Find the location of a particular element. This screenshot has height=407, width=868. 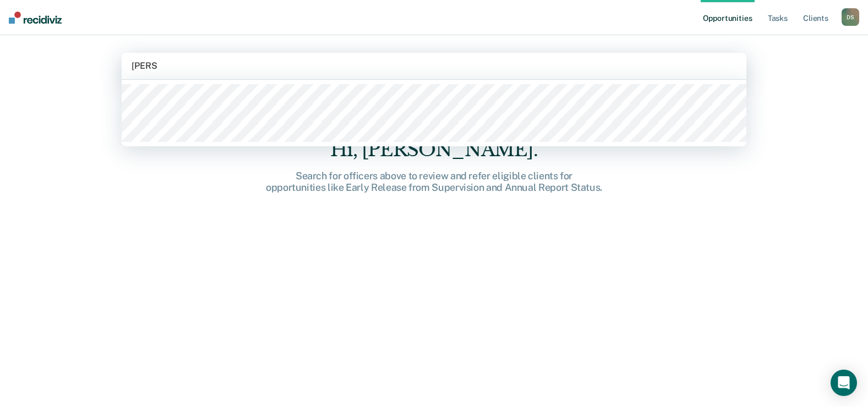

div: Search for officers above to review and refer eligible clients for opportunities like Early Relea... is located at coordinates (434, 181).